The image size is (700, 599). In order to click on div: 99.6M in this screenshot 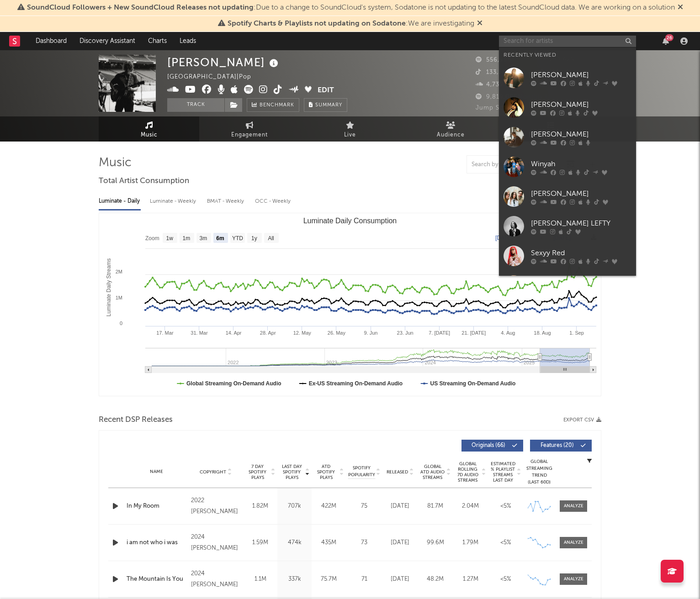, I will do `click(435, 543)`.